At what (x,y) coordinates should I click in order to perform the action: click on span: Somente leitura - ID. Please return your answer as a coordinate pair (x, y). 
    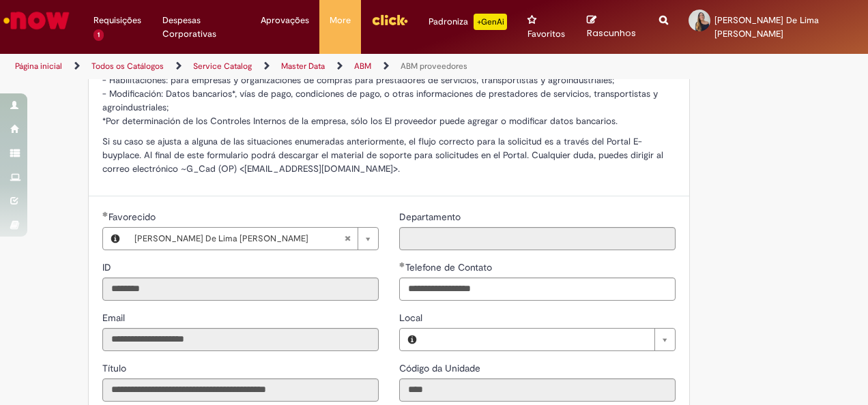
    Looking at the image, I should click on (108, 268).